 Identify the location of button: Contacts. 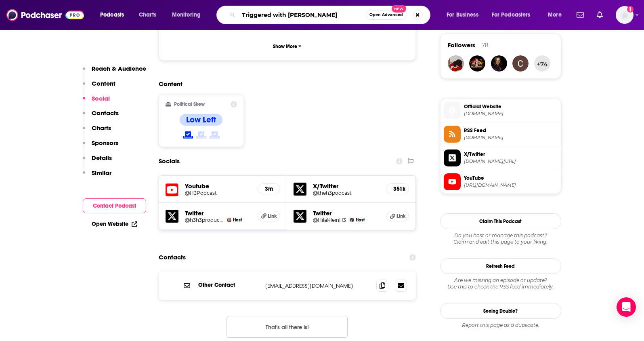
(101, 116).